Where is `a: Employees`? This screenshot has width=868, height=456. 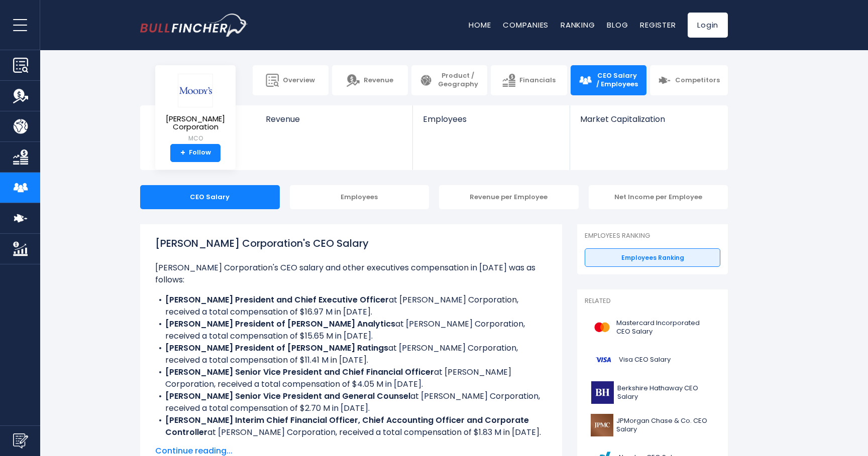 a: Employees is located at coordinates (491, 123).